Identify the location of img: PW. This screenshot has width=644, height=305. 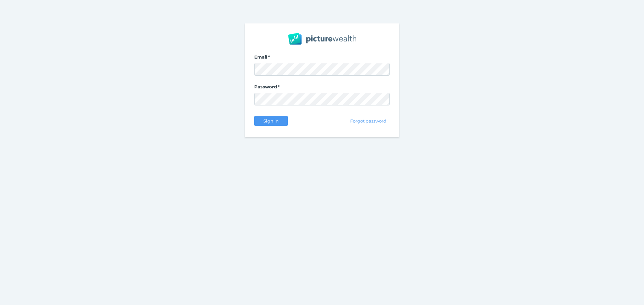
(322, 39).